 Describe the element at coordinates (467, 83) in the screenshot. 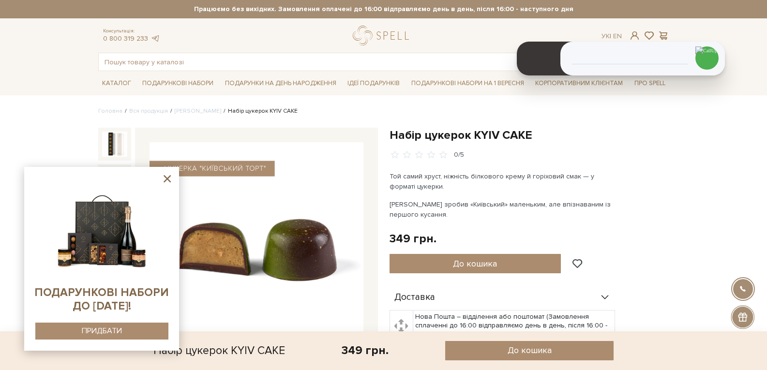

I see `a: Подарункові набори на 1 Вересня` at that location.